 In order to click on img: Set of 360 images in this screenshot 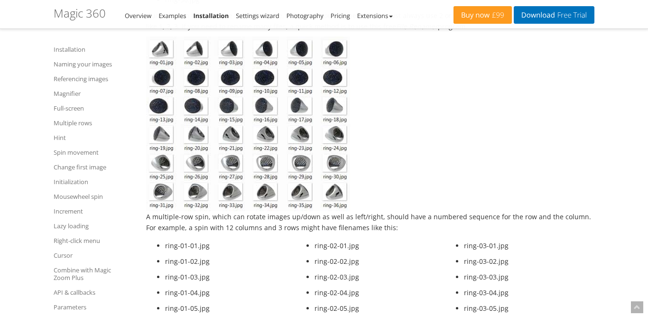, I will do `click(248, 124)`.